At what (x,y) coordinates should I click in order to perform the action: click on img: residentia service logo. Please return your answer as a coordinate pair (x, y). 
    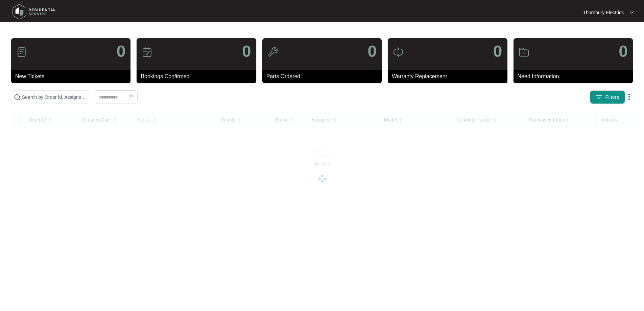
    Looking at the image, I should click on (34, 12).